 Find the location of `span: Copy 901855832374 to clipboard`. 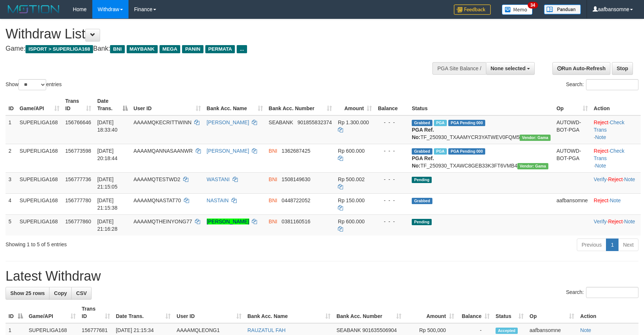

span: Copy 901855832374 to clipboard is located at coordinates (314, 123).